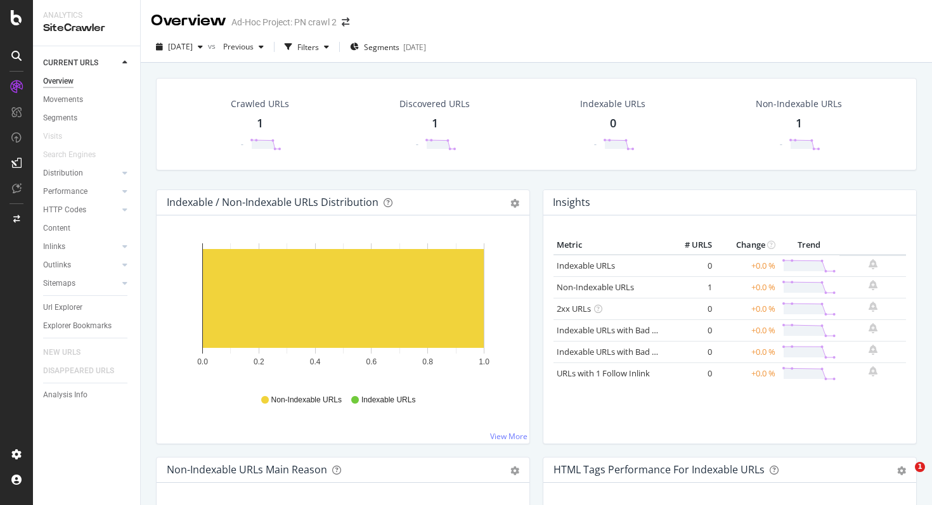  What do you see at coordinates (202, 362) in the screenshot?
I see `text: 0.0` at bounding box center [202, 362].